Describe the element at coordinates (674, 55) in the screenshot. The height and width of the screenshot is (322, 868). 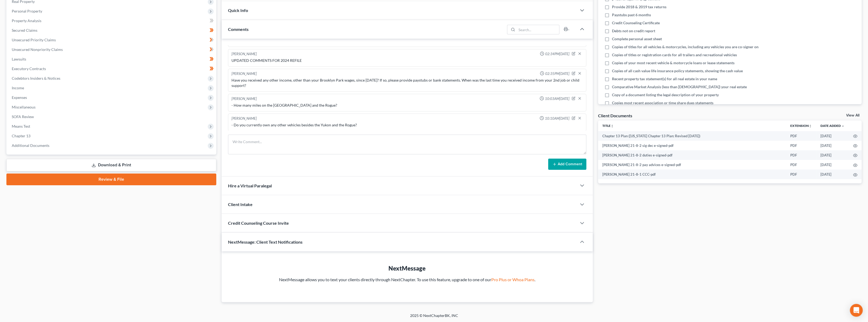
I see `span: Copies of titles or registration cards for all trailers and recreational vehicles` at that location.